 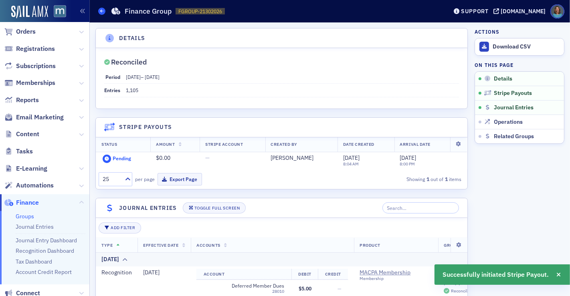 I want to click on a: Subscriptions, so click(x=30, y=66).